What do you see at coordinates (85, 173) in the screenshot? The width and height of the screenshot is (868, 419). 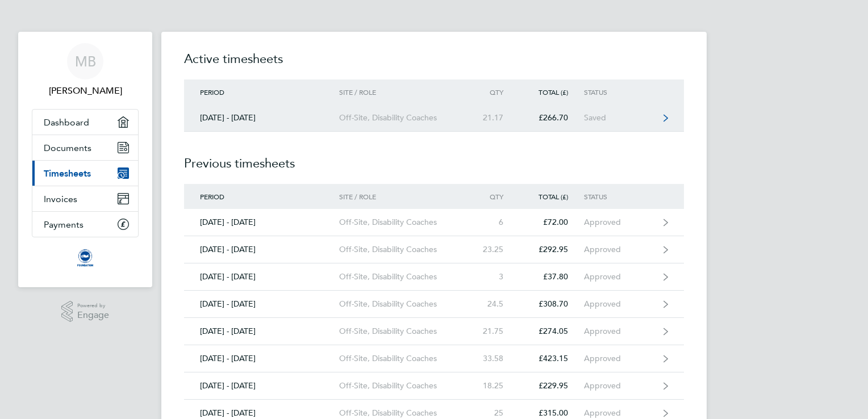 I see `a: Timesheets` at bounding box center [85, 173].